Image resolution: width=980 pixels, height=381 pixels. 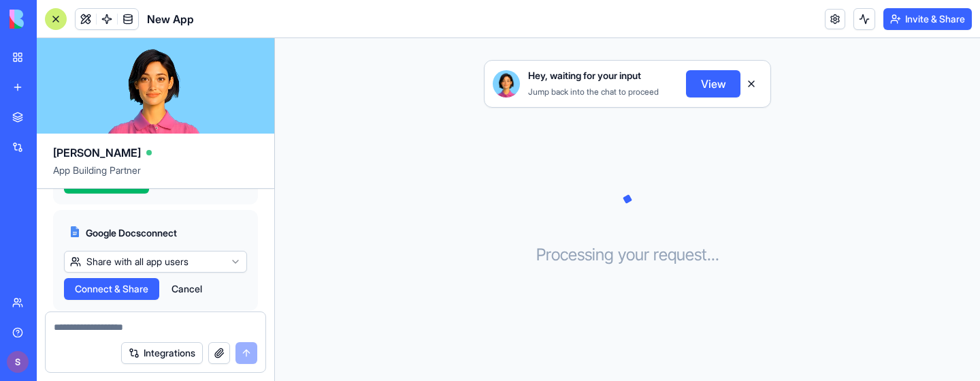 What do you see at coordinates (17, 362) in the screenshot?
I see `img: ACg8ocLvoJZhh-97HB8O0x38rSgCRZbKbVehfZi-zMfApw7m6mKnMg=s96-c` at bounding box center [17, 362].